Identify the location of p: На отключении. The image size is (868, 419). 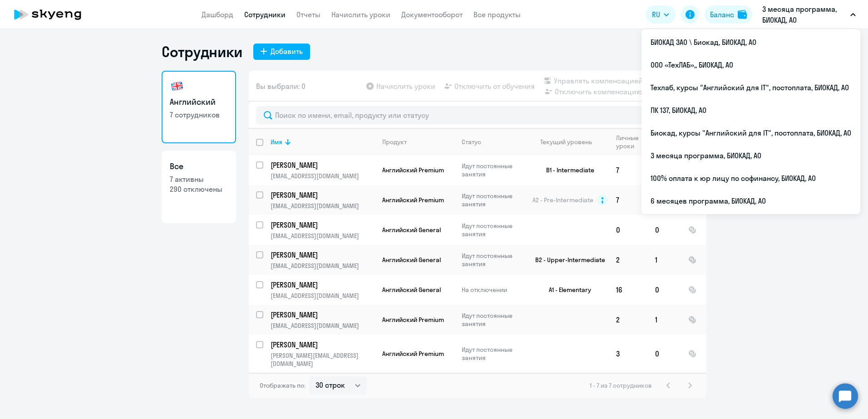
(493, 290).